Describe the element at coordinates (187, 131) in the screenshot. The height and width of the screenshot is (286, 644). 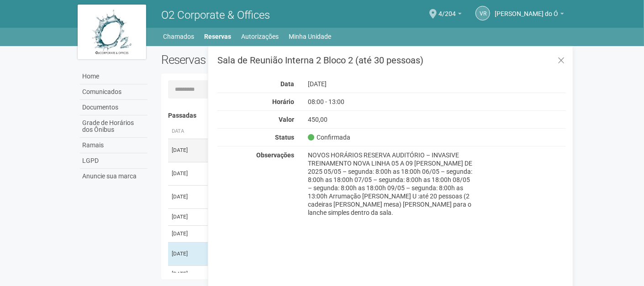
I see `th: Data` at that location.